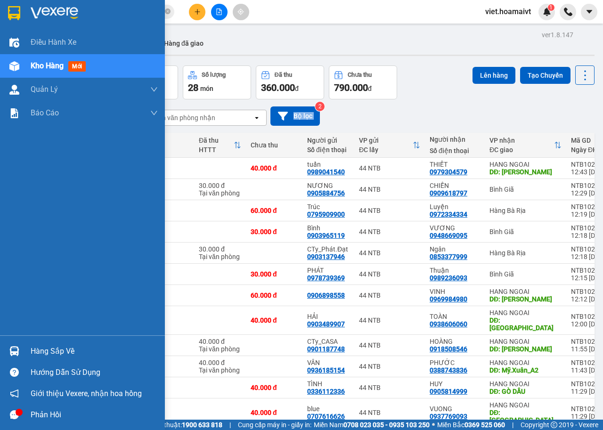 This screenshot has width=603, height=430. Describe the element at coordinates (522, 150) in the screenshot. I see `div: ĐC giao` at that location.